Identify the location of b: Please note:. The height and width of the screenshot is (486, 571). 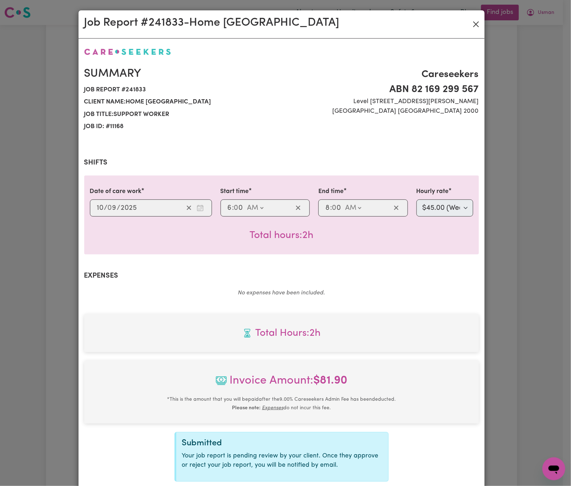
(246, 408).